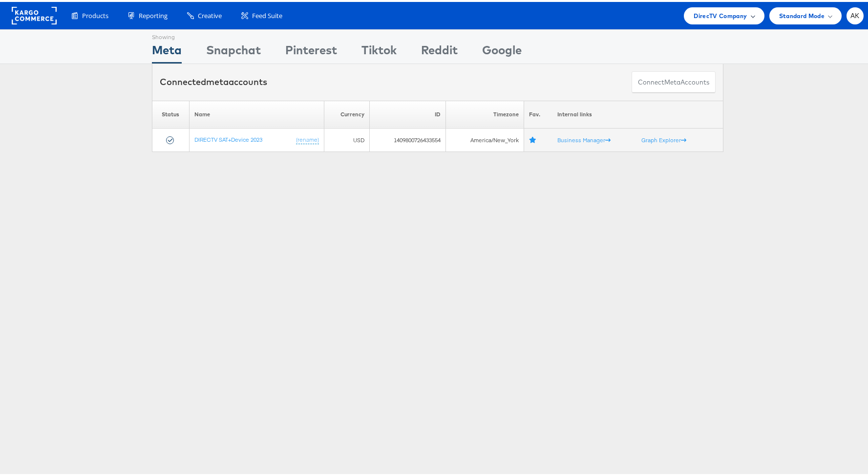  What do you see at coordinates (408, 112) in the screenshot?
I see `th: ID` at bounding box center [408, 112].